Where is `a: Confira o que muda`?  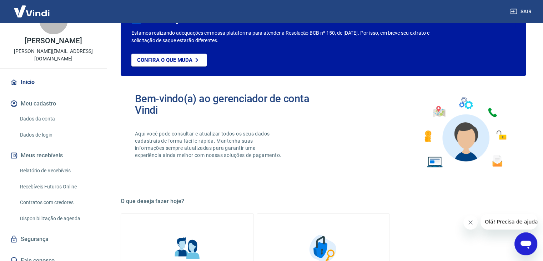
a: Confira o que muda is located at coordinates (169, 60).